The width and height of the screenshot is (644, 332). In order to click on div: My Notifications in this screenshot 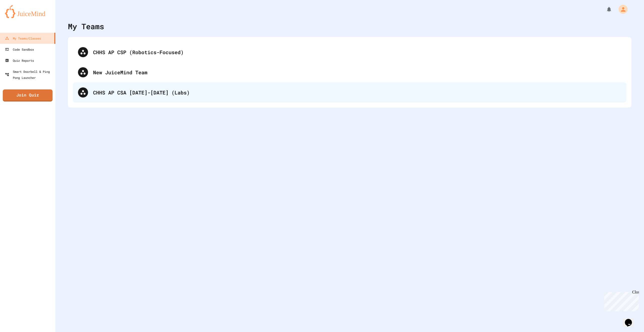, I will do `click(605, 9)`.